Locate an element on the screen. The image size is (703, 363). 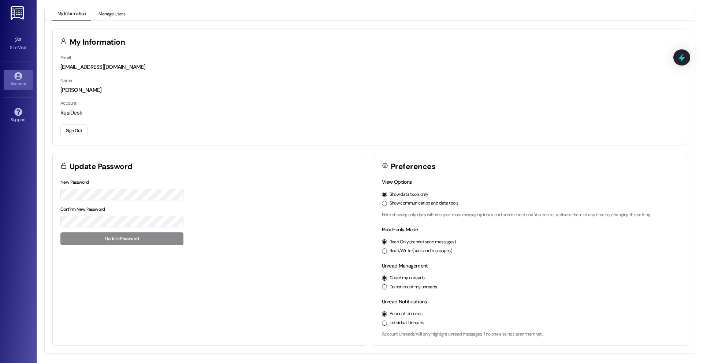
label: Confirm New Password is located at coordinates (83, 209).